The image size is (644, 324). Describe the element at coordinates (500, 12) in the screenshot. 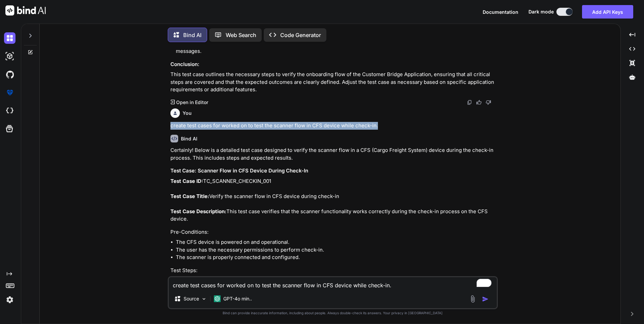

I see `button: Documentation` at that location.